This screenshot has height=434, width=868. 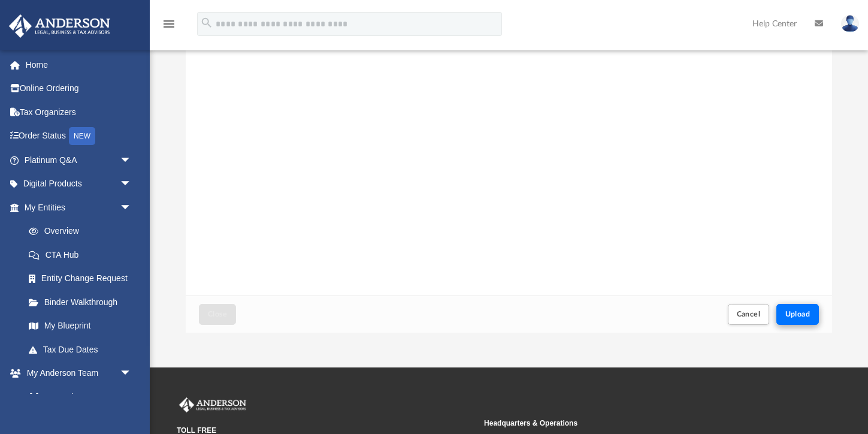 I want to click on a: My Entitiesarrow_drop_down, so click(x=79, y=207).